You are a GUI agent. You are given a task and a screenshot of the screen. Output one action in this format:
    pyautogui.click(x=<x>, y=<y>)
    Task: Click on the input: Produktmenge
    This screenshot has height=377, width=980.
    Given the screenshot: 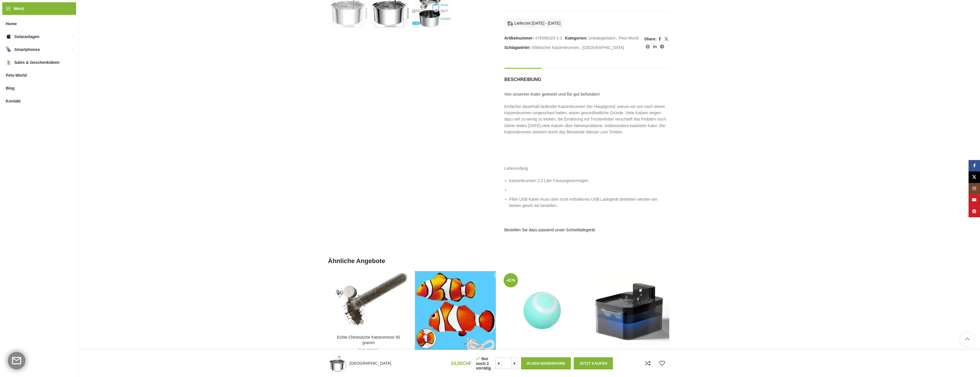 What is the action you would take?
    pyautogui.click(x=507, y=363)
    